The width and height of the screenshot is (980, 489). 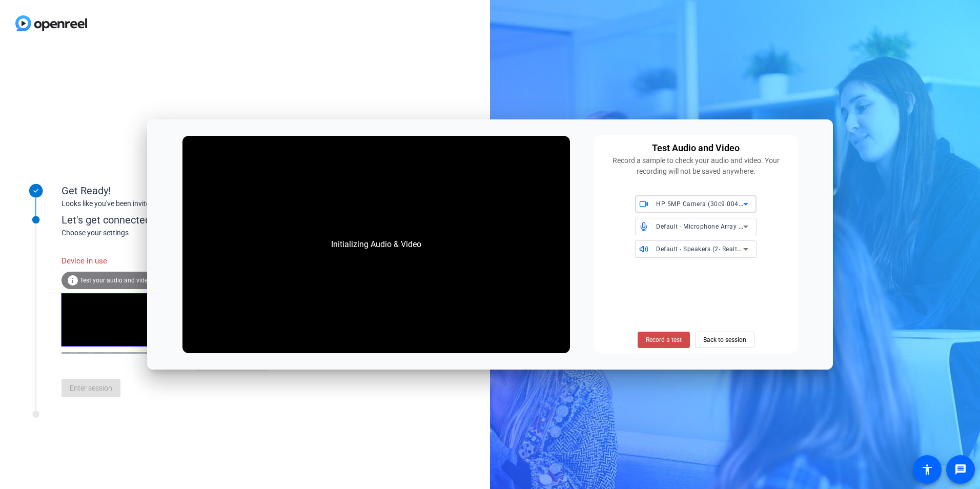 What do you see at coordinates (696, 148) in the screenshot?
I see `div: Test Audio and Video` at bounding box center [696, 148].